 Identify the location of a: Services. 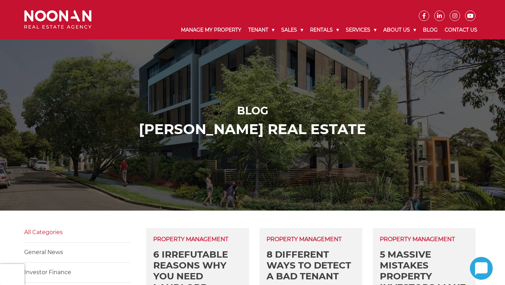
(361, 30).